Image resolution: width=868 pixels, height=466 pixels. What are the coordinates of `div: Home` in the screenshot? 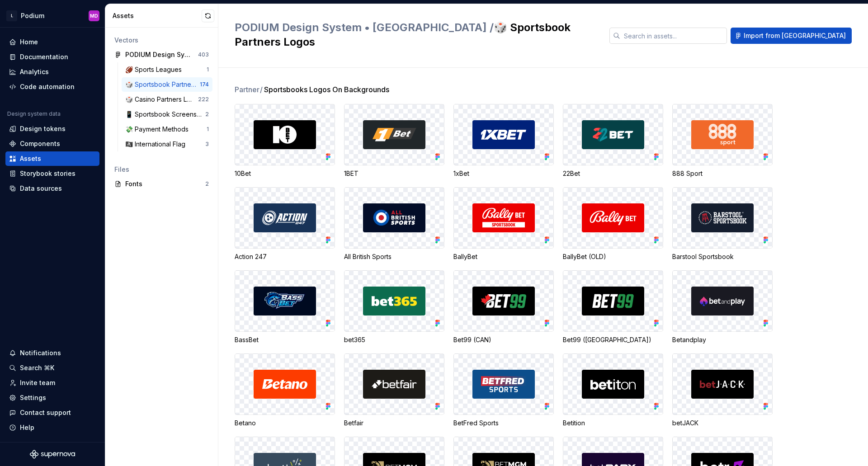 It's located at (29, 42).